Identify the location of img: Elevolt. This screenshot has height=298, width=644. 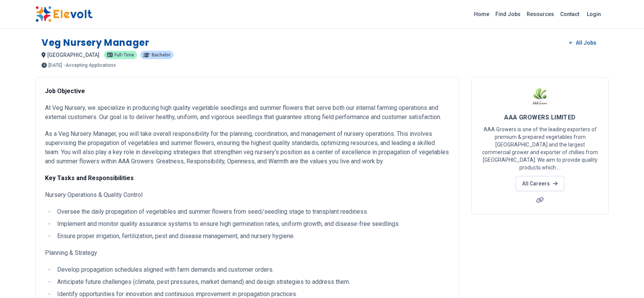
(64, 14).